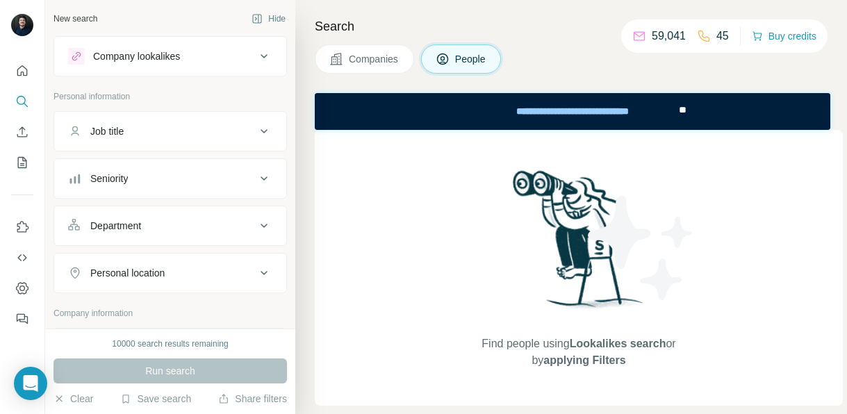 The image size is (847, 414). I want to click on span: applying Filters, so click(584, 360).